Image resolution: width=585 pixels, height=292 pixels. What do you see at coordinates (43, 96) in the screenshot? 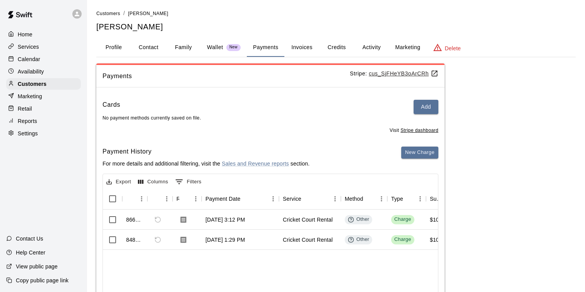
I see `a: Marketing` at bounding box center [43, 96].